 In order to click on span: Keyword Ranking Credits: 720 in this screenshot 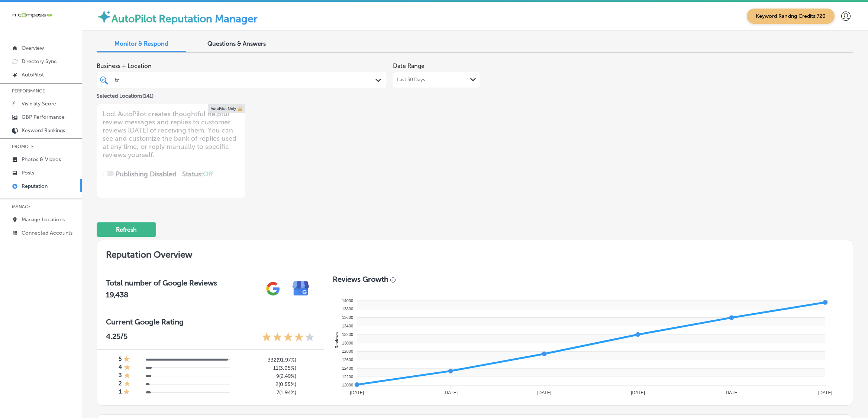, I will do `click(791, 16)`.